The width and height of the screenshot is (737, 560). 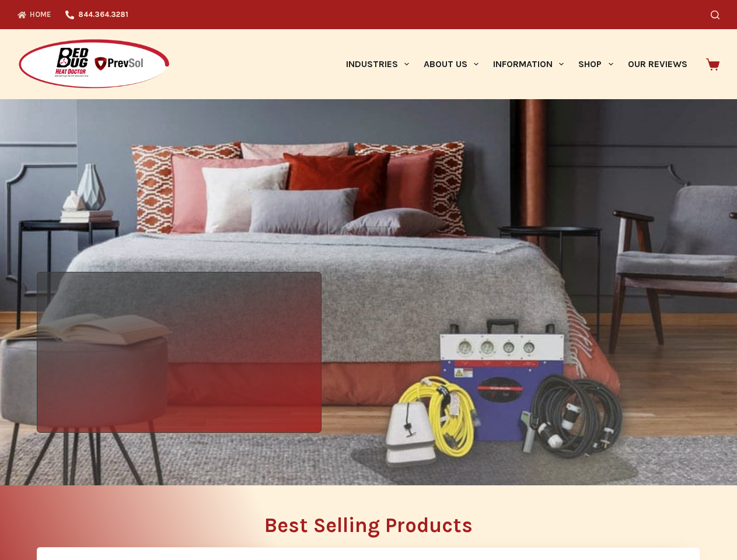 I want to click on button: Search, so click(x=715, y=15).